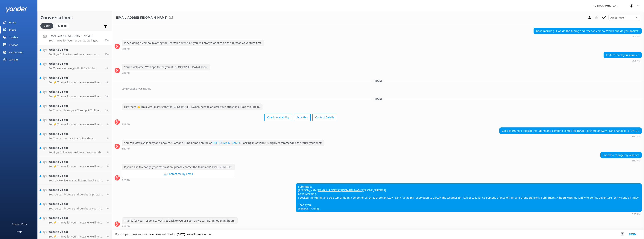  I want to click on div: Settings, so click(13, 60).